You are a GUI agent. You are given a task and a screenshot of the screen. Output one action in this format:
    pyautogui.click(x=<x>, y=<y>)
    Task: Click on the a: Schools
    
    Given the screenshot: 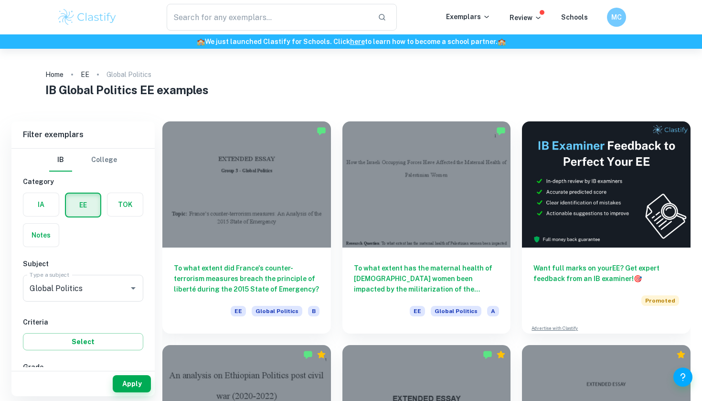 What is the action you would take?
    pyautogui.click(x=574, y=17)
    